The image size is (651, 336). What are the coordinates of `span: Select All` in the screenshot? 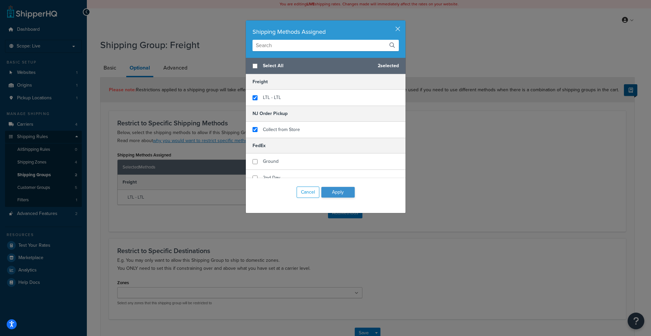 It's located at (318, 66).